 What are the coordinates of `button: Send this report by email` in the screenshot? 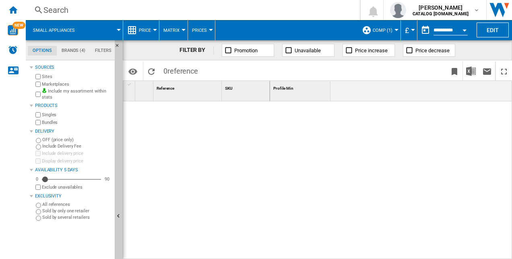 It's located at (487, 71).